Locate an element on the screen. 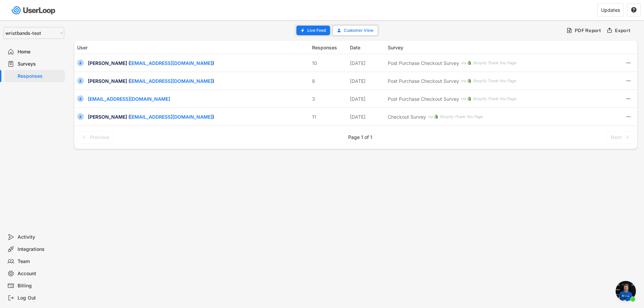 This screenshot has width=644, height=308. div: Checkout Survey is located at coordinates (407, 116).